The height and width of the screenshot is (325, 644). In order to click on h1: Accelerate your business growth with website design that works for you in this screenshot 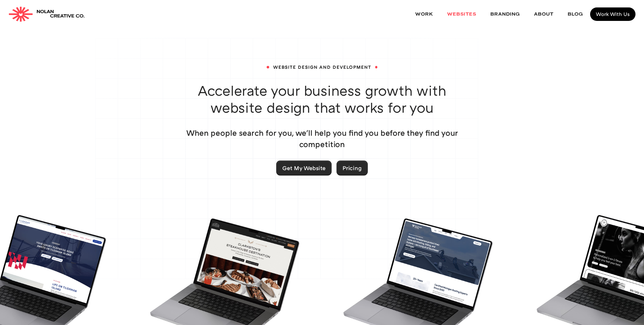, I will do `click(322, 99)`.